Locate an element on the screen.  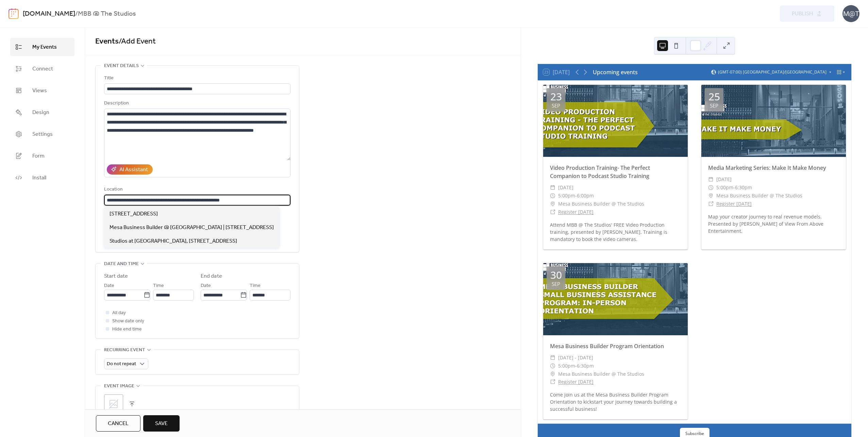
div: Location is located at coordinates (197, 190).